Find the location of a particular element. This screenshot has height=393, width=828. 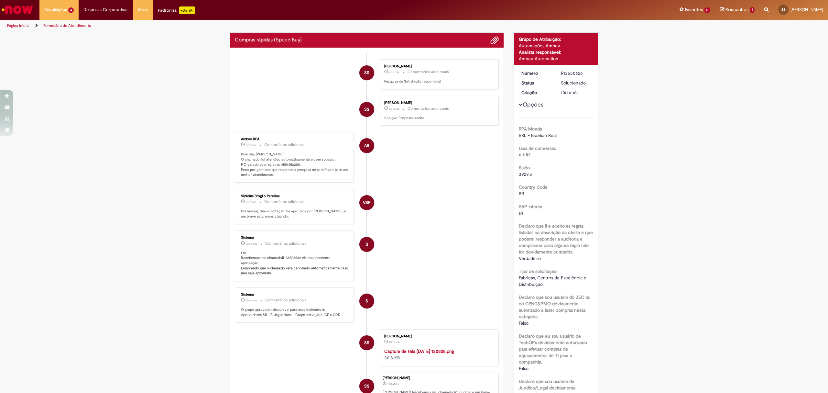

span: Favoritos is located at coordinates (694, 10).